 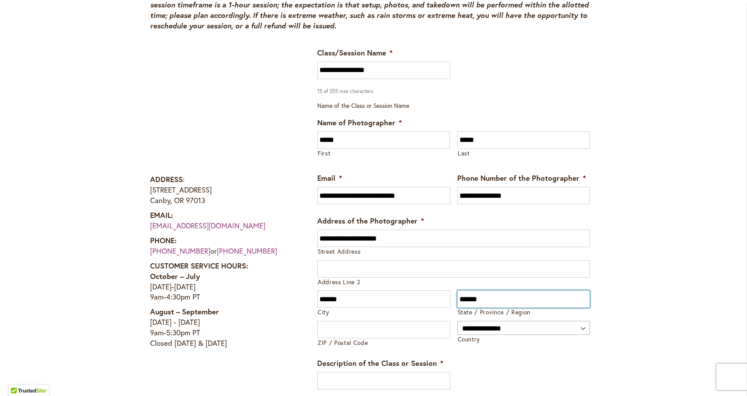 What do you see at coordinates (360, 123) in the screenshot?
I see `label: Name of Photographer` at bounding box center [360, 123].